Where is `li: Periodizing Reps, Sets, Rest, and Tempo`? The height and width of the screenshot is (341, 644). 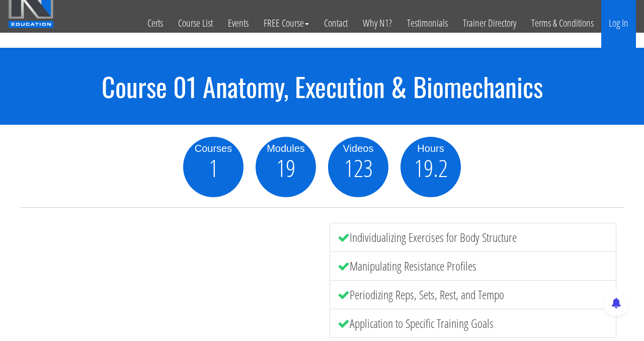
li: Periodizing Reps, Sets, Rest, and Tempo is located at coordinates (473, 295).